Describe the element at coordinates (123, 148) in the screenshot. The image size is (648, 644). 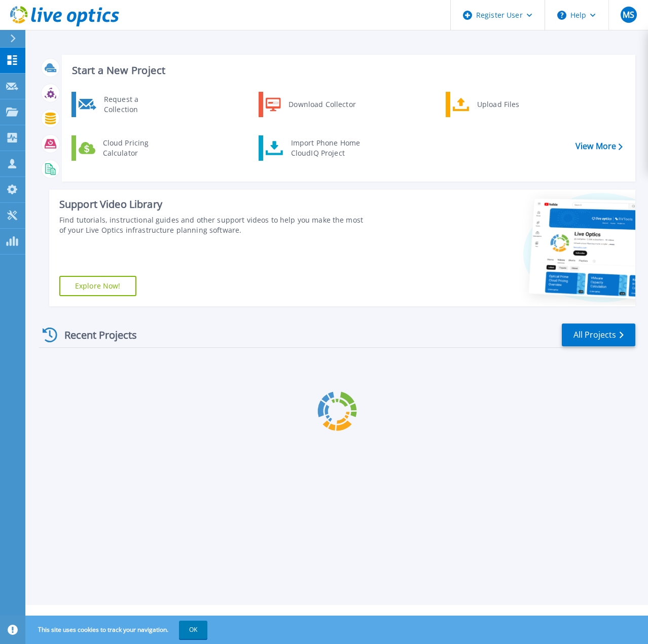
I see `a: Cloud Pricing Calculator` at that location.